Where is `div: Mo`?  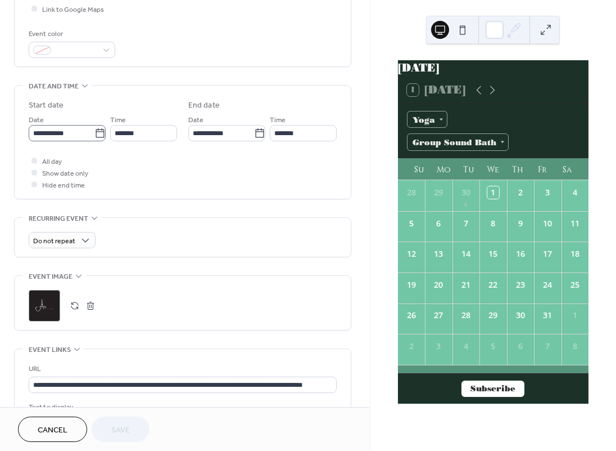 div: Mo is located at coordinates (444, 169).